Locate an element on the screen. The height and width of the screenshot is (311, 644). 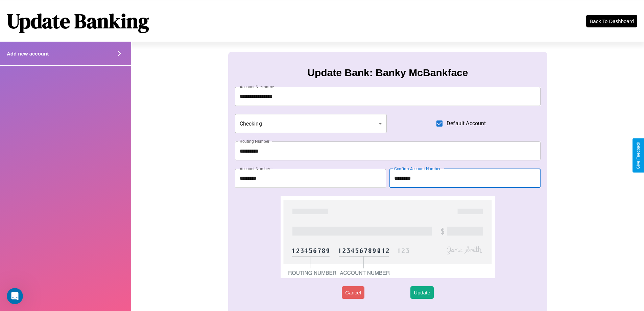
label: Routing Number is located at coordinates (255, 141).